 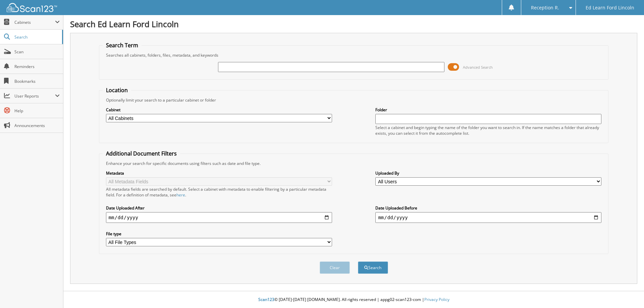 What do you see at coordinates (37, 51) in the screenshot?
I see `span: Scan` at bounding box center [37, 51].